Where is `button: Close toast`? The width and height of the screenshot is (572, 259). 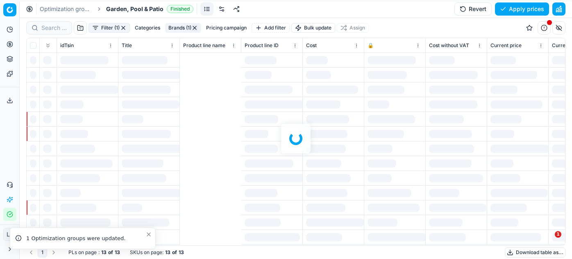
button: Close toast is located at coordinates (149, 235).